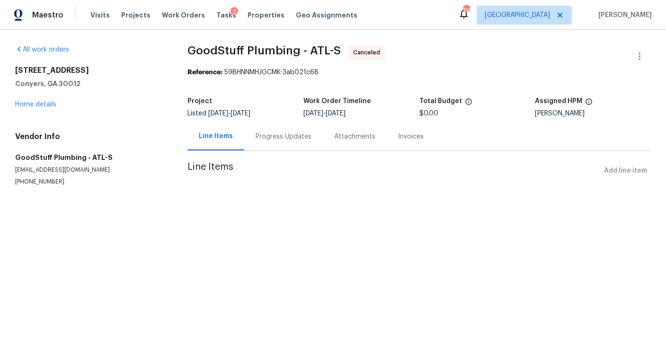 The image size is (666, 349). Describe the element at coordinates (36, 105) in the screenshot. I see `a: Home details` at that location.